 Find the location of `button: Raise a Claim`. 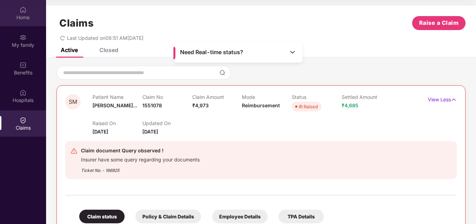

button: Raise a Claim is located at coordinates (439, 23).